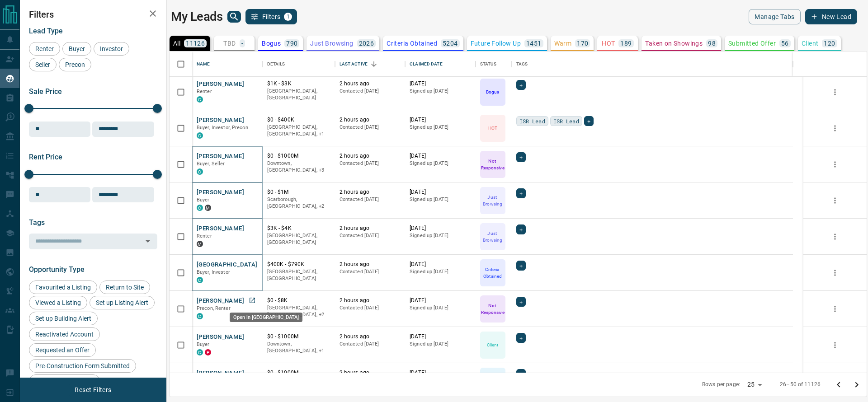 The image size is (868, 402). I want to click on p: Submitted Offer, so click(752, 44).